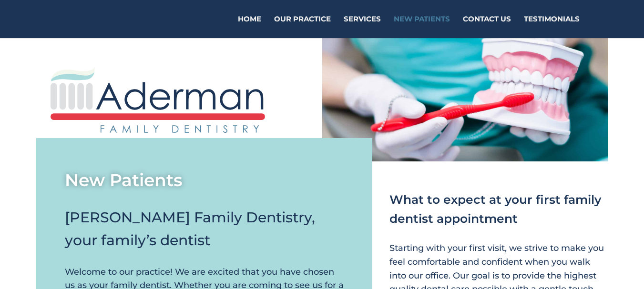  Describe the element at coordinates (249, 27) in the screenshot. I see `a: Home` at that location.